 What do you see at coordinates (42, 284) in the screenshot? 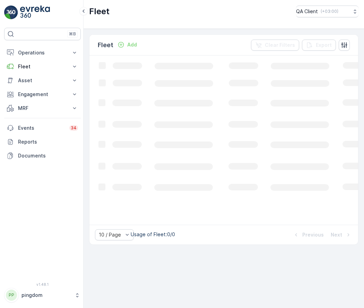
I see `span: v 1.48.1` at bounding box center [42, 284].